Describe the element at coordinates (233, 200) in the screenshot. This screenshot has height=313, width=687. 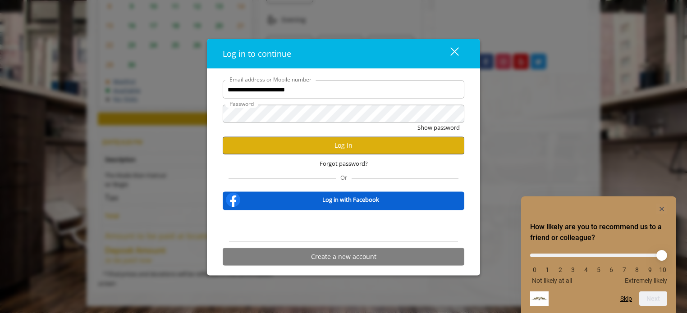
I see `img: facebook-logo` at that location.